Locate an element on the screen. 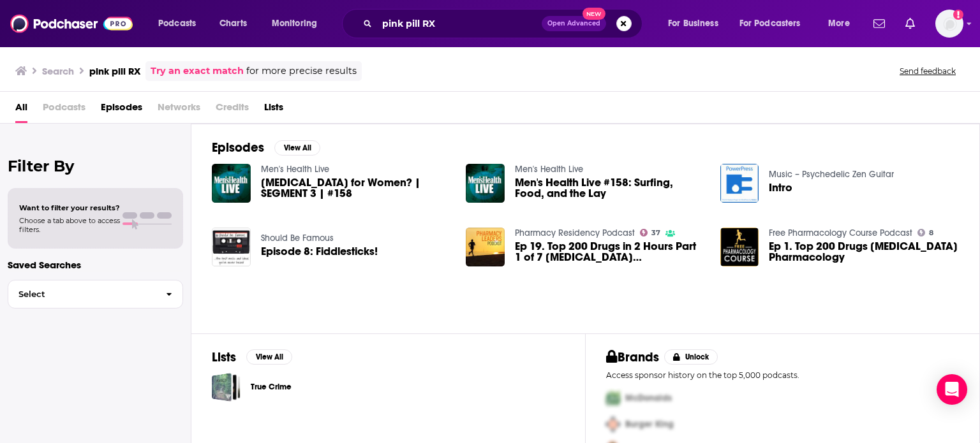 Image resolution: width=980 pixels, height=443 pixels. span: Charts is located at coordinates (233, 23).